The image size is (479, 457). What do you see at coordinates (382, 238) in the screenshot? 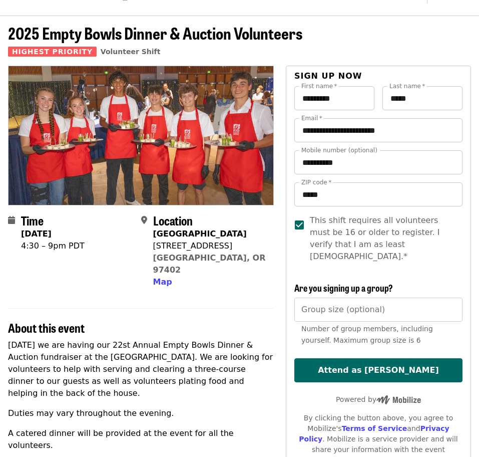
I see `span: This shift requires all volunteers must be 16 or older to register. I verify that I am as least [...` at bounding box center [382, 238].